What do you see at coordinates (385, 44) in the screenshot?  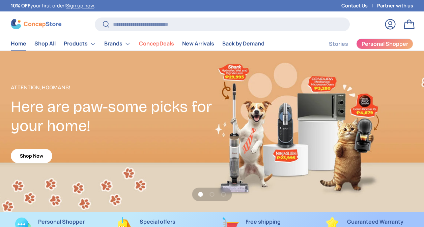 I see `span: Personal Shopper` at bounding box center [385, 44].